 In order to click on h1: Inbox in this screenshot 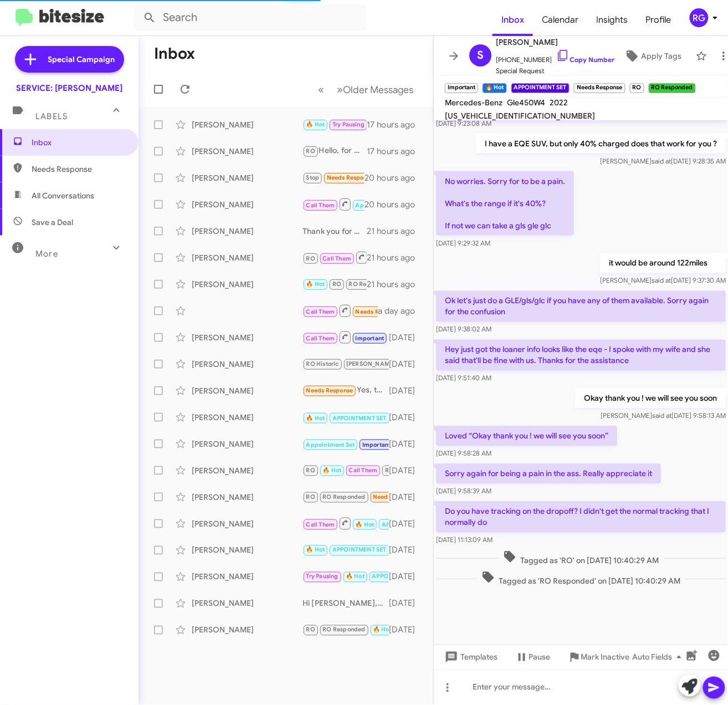, I will do `click(174, 54)`.